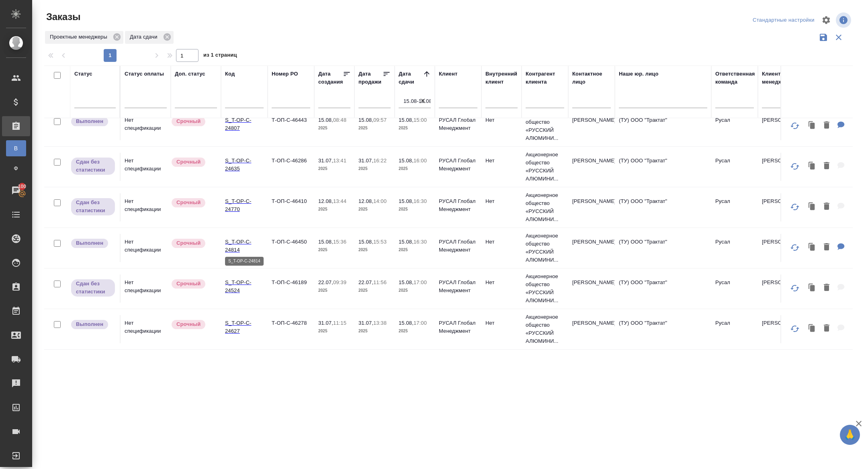 The width and height of the screenshot is (868, 469). I want to click on div: Дата сдачи, so click(149, 37).